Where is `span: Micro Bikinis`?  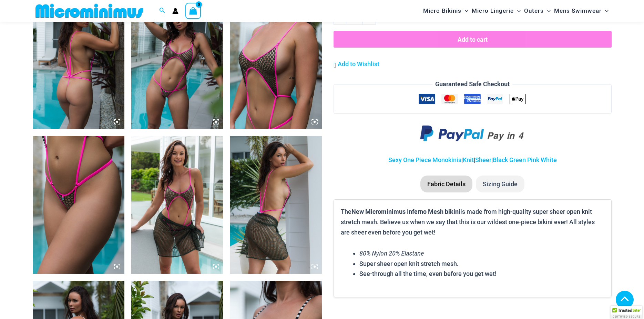
span: Micro Bikinis is located at coordinates (442, 11).